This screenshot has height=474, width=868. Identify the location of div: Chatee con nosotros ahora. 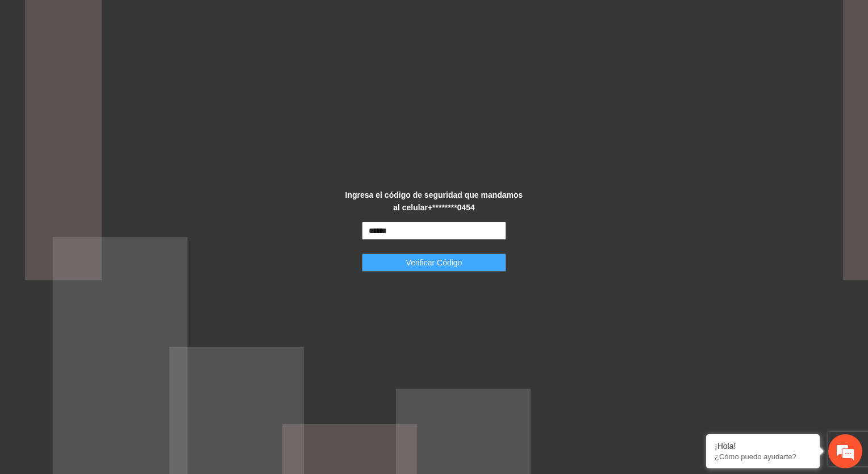
(125, 65).